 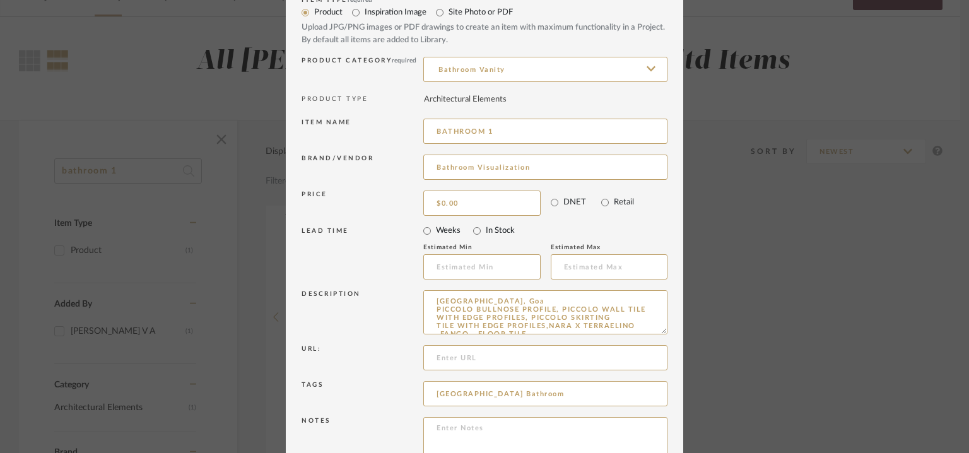 What do you see at coordinates (465, 100) in the screenshot?
I see `div: Architectural Elements` at bounding box center [465, 100].